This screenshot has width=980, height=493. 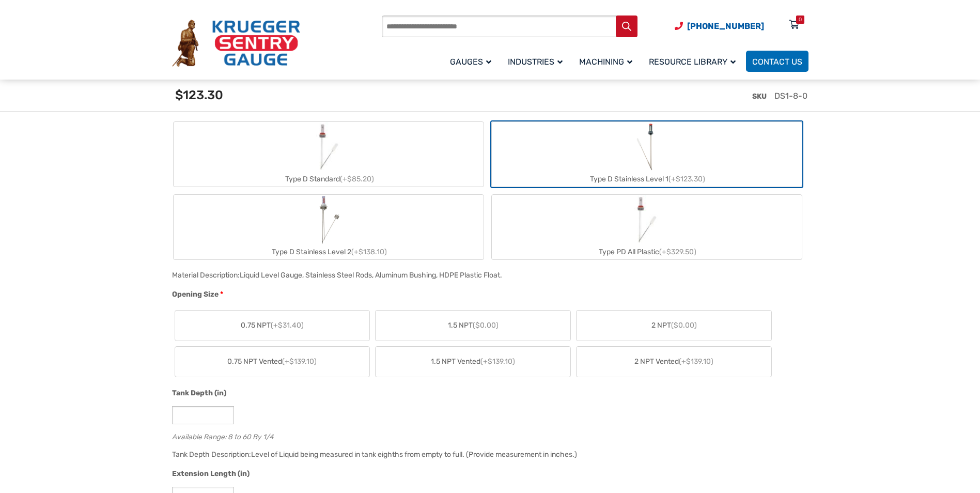 What do you see at coordinates (195, 294) in the screenshot?
I see `span: Opening Size` at bounding box center [195, 294].